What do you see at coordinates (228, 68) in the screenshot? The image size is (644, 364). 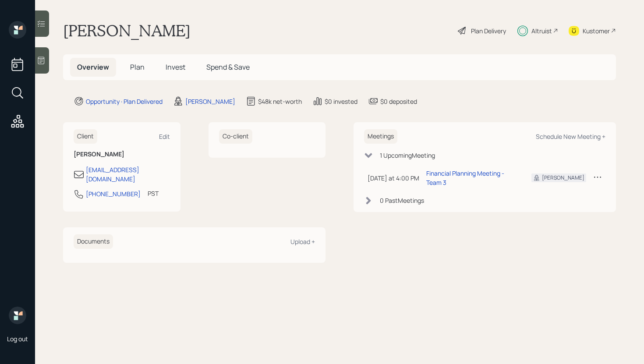 I see `span: Spend & Save` at bounding box center [228, 68].